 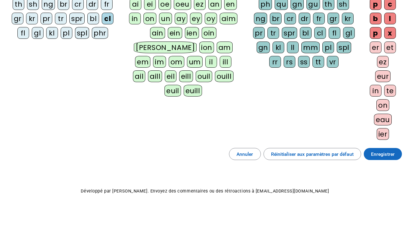 What do you see at coordinates (290, 18) in the screenshot?
I see `div: cr` at bounding box center [290, 18].